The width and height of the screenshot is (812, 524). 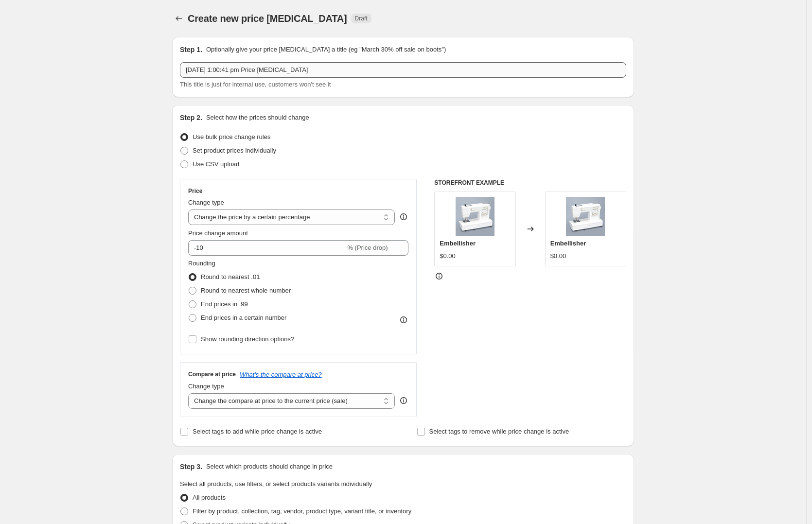 I want to click on span: All products, so click(x=209, y=497).